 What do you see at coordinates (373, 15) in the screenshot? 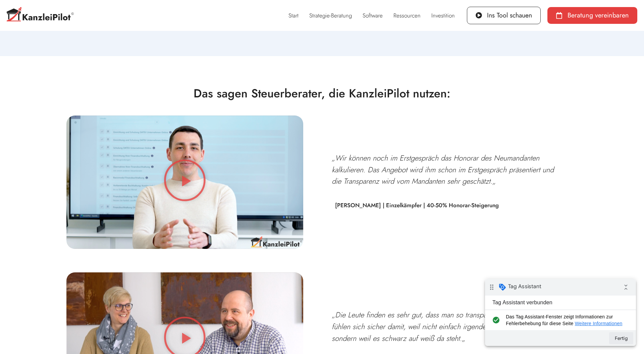
I see `a: Software` at bounding box center [373, 15].